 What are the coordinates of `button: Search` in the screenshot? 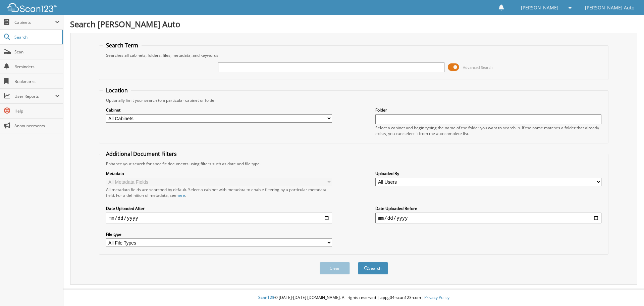 It's located at (373, 268).